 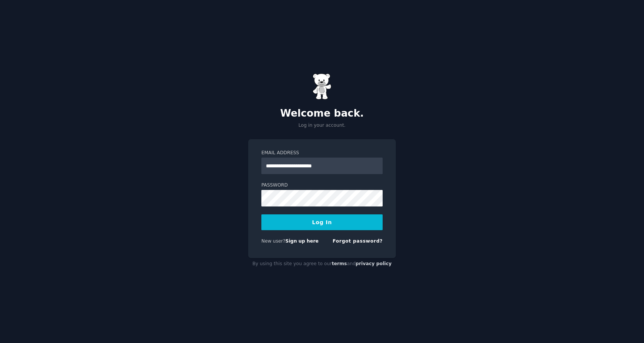 What do you see at coordinates (339, 264) in the screenshot?
I see `a: terms` at bounding box center [339, 264].